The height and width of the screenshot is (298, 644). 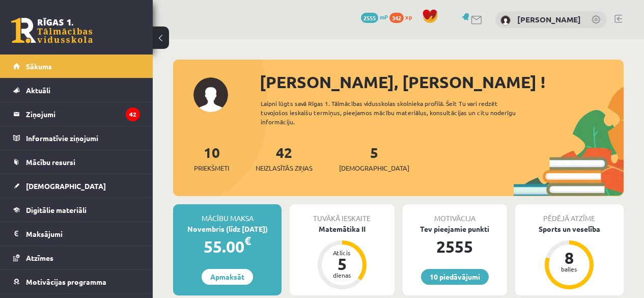 I want to click on div: Pēdējā atzīme, so click(x=569, y=214).